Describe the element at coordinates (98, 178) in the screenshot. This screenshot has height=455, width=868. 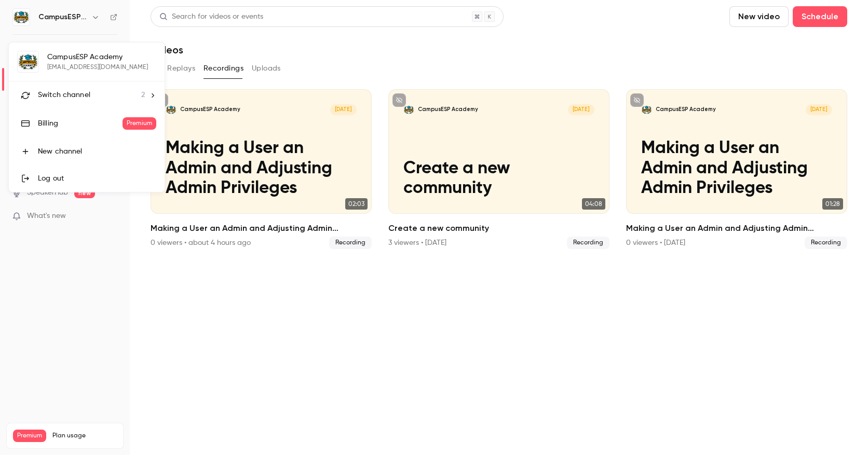
I see `div: Log out` at that location.